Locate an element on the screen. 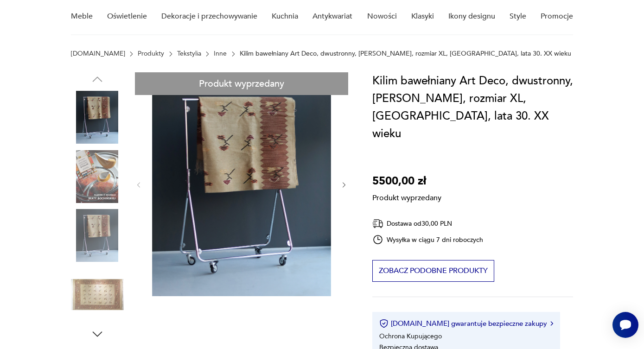  a: Inne is located at coordinates (220, 54).